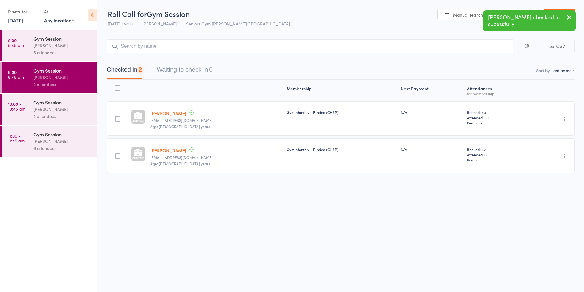 The width and height of the screenshot is (584, 292). I want to click on div: Membership, so click(341, 90).